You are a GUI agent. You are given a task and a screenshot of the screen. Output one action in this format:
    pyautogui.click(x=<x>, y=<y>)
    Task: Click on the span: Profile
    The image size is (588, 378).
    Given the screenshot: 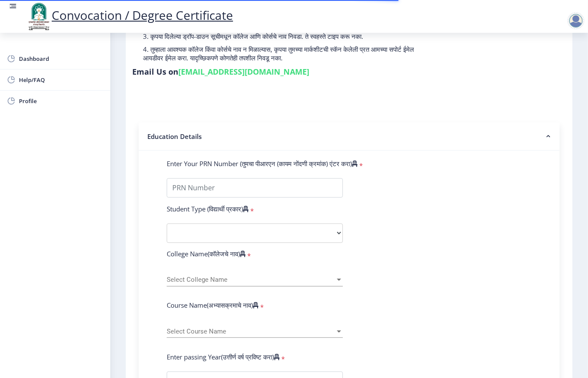 What is the action you would take?
    pyautogui.click(x=61, y=101)
    